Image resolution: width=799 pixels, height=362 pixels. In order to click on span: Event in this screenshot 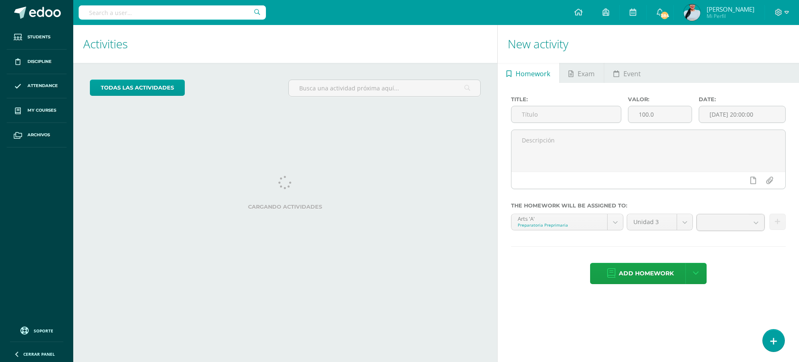, I will do `click(632, 74)`.